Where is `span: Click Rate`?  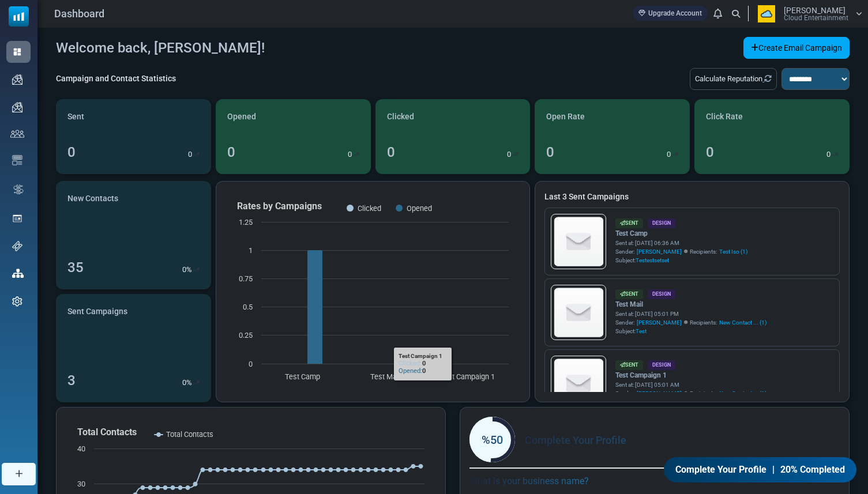 span: Click Rate is located at coordinates (724, 116).